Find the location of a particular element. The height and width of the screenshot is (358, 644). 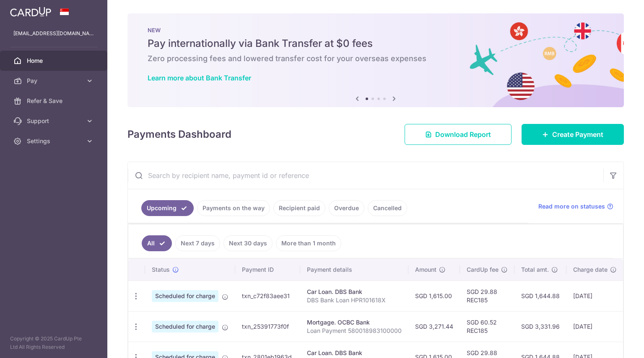

a: Learn more about Bank Transfer is located at coordinates (199, 78).